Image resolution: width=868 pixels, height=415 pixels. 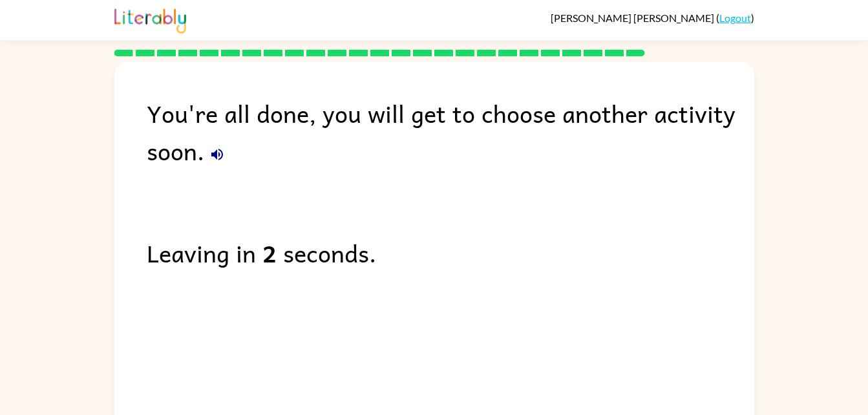 What do you see at coordinates (270, 253) in the screenshot?
I see `b: 2` at bounding box center [270, 253].